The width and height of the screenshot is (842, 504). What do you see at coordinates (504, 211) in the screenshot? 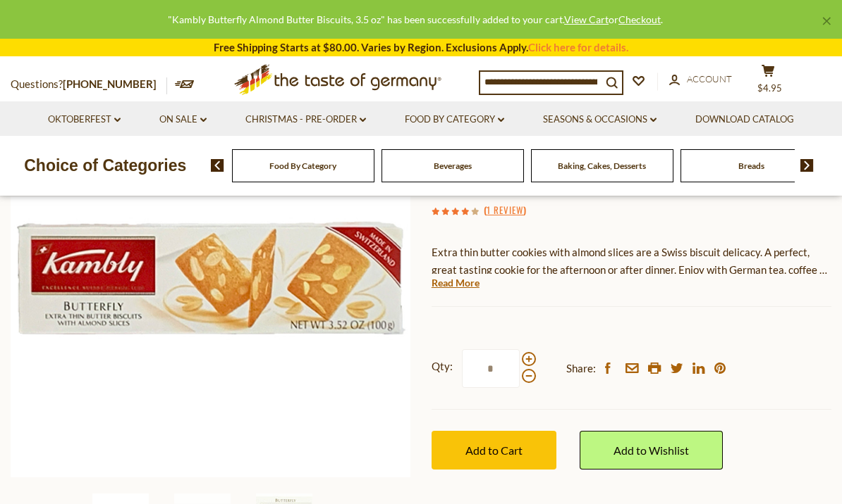
I see `a: 1 Review` at bounding box center [504, 211].